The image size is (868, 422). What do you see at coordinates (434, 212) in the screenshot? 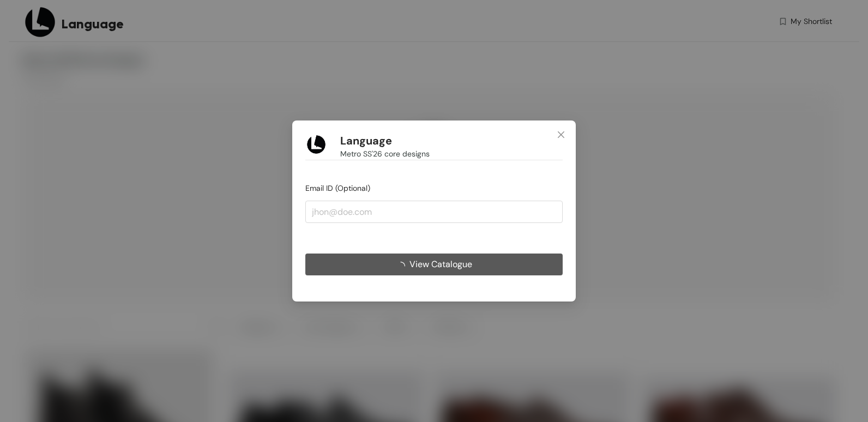
I see `input: jhon@doe.com` at bounding box center [434, 212].